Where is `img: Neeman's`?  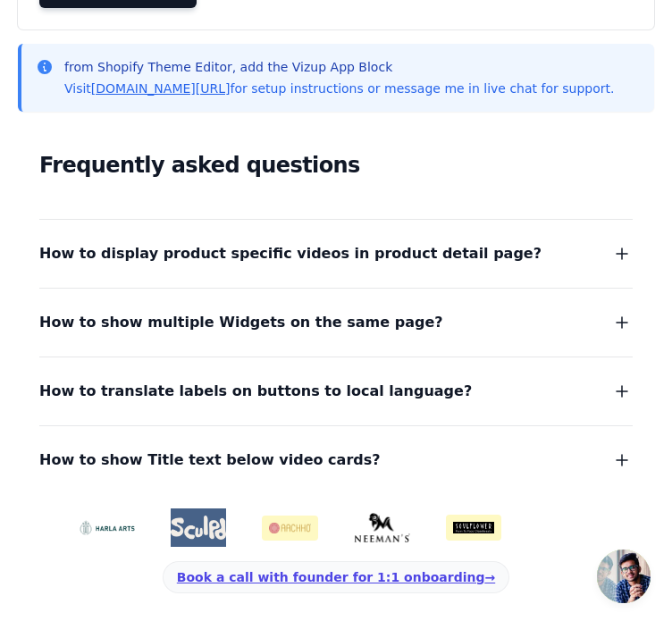 img: Neeman's is located at coordinates (382, 527).